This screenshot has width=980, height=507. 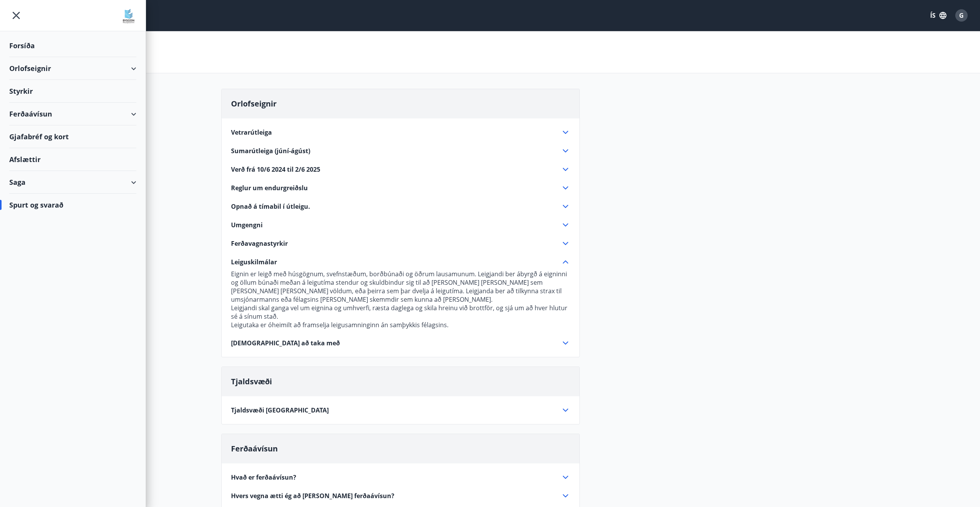 What do you see at coordinates (252, 132) in the screenshot?
I see `span: Vetrarútleiga` at bounding box center [252, 132].